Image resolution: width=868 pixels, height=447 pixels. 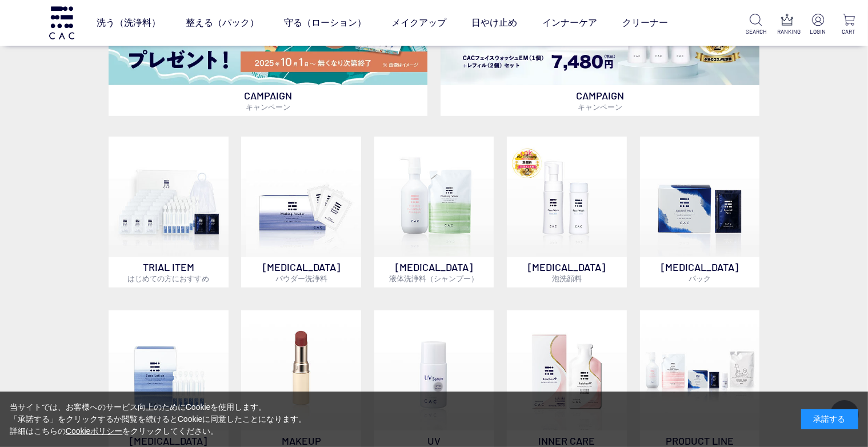 I want to click on a: メイクアップ, so click(x=419, y=23).